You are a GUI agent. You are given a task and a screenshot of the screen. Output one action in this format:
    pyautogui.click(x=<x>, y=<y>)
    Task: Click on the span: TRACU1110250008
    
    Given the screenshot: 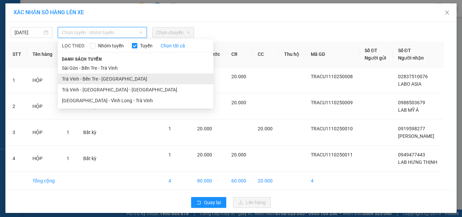 What is the action you would take?
    pyautogui.click(x=332, y=76)
    